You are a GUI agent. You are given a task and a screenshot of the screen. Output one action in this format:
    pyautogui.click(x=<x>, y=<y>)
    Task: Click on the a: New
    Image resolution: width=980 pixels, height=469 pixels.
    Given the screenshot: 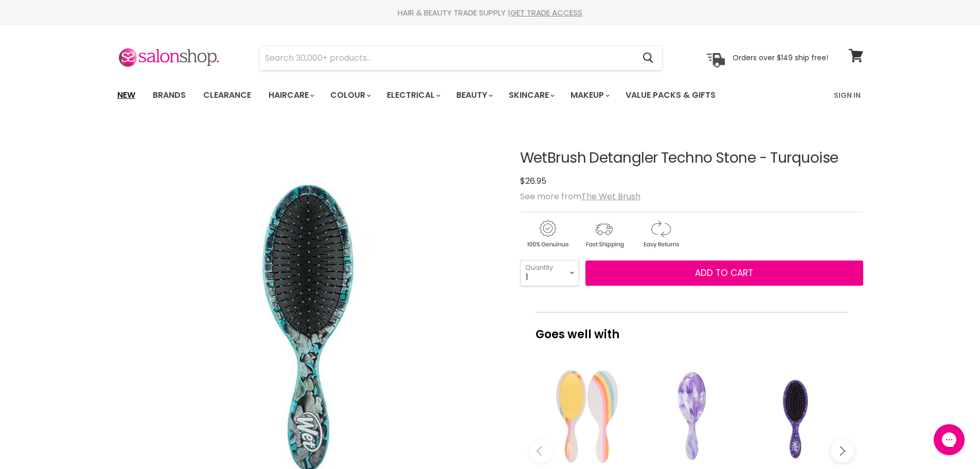 What is the action you would take?
    pyautogui.click(x=126, y=96)
    